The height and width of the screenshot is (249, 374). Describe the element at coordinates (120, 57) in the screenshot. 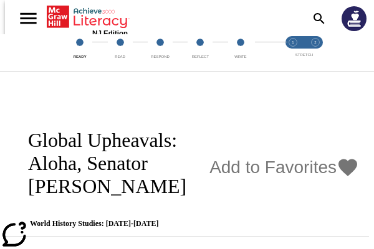

I see `span: Read` at that location.